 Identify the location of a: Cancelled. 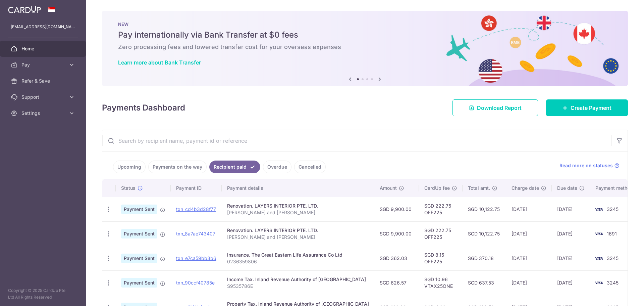
(310, 167).